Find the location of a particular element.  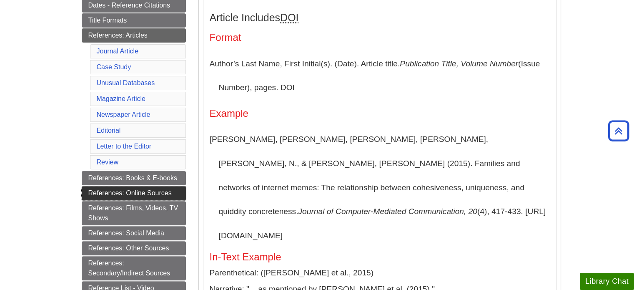

a: Review is located at coordinates (107, 162).